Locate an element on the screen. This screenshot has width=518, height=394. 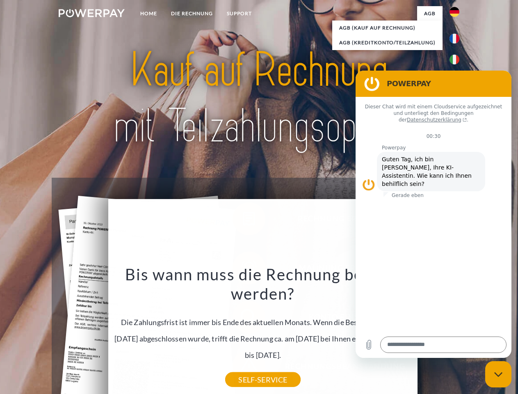
p: 00:30 is located at coordinates (78, 66).